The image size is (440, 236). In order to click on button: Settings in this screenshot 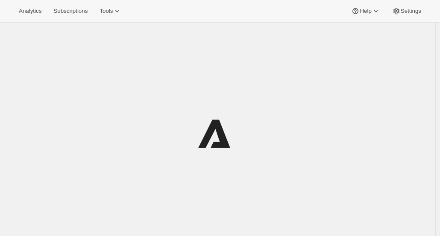, I will do `click(407, 11)`.